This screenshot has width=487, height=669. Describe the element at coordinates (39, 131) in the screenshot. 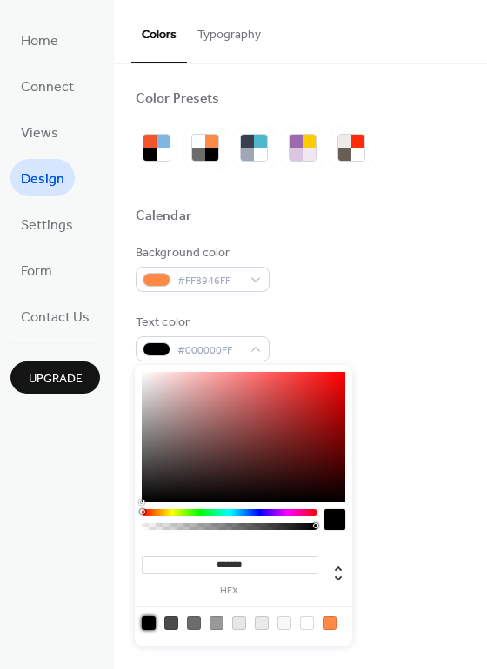

I see `a: Views` at that location.